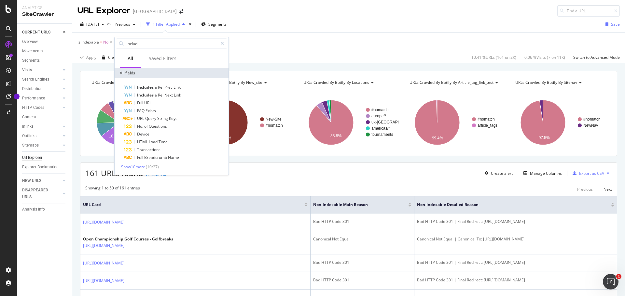  I want to click on a: Movements, so click(45, 51).